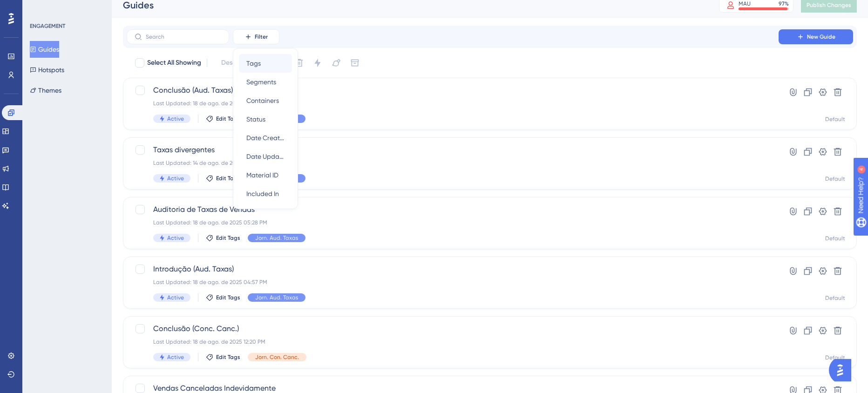  Describe the element at coordinates (453, 329) in the screenshot. I see `span: Conclusão (Conc. Canc.)` at that location.